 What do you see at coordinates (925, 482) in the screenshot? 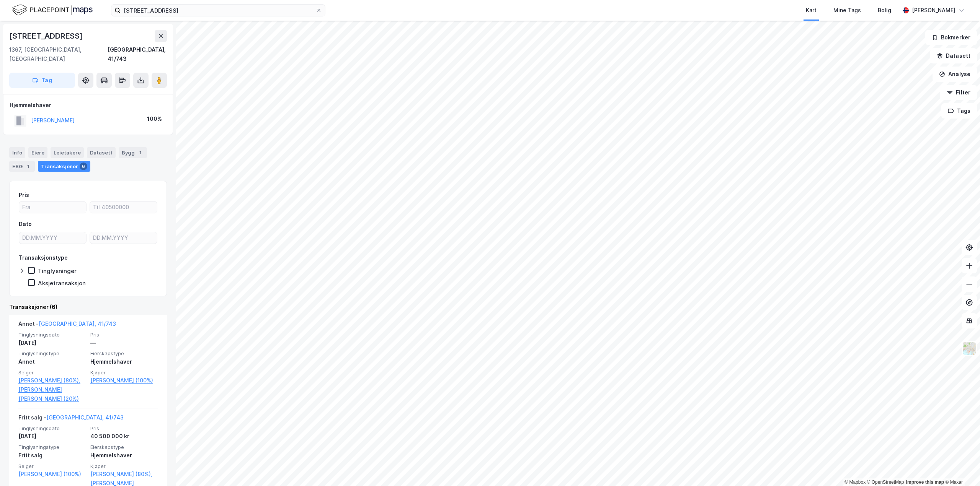
I see `a: Improve this map` at bounding box center [925, 482].